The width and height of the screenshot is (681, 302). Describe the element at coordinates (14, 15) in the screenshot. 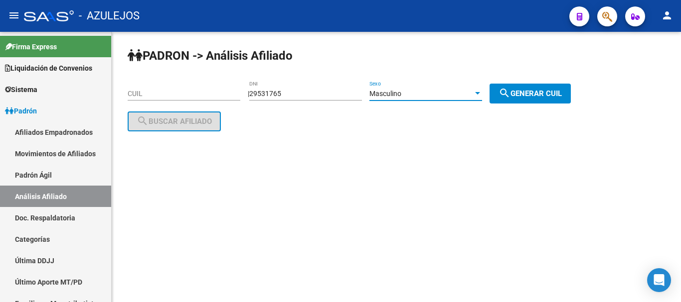

I see `mat-icon: menu` at that location.